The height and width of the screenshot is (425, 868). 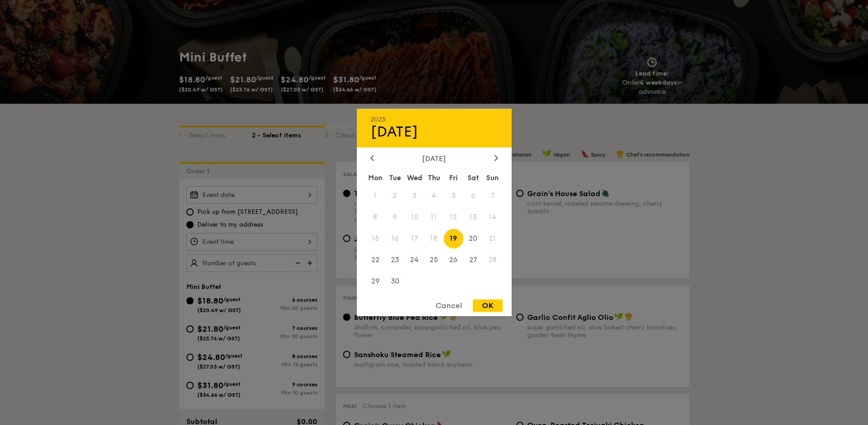 I want to click on span: 18, so click(x=434, y=238).